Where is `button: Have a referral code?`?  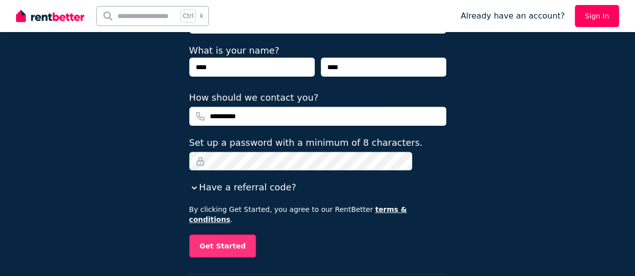
button: Have a referral code? is located at coordinates (242, 188).